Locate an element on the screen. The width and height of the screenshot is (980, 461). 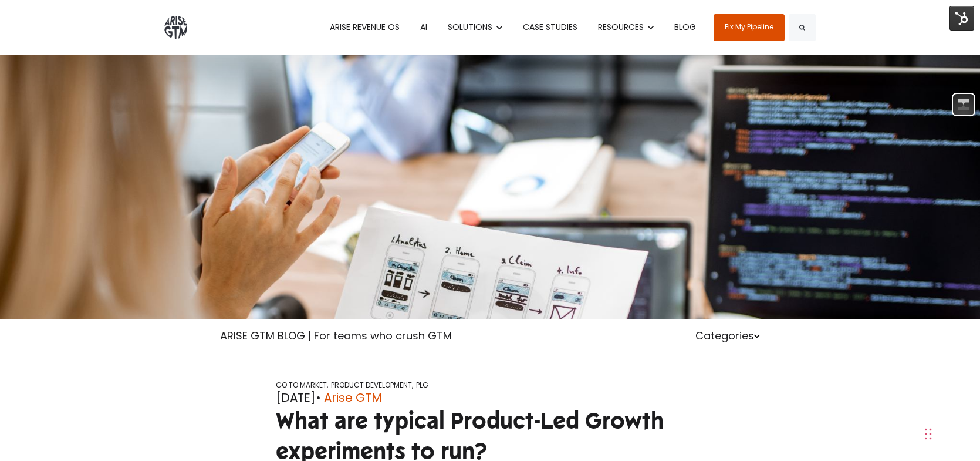
span: Show submenu for RESOURCES is located at coordinates (598, 21).